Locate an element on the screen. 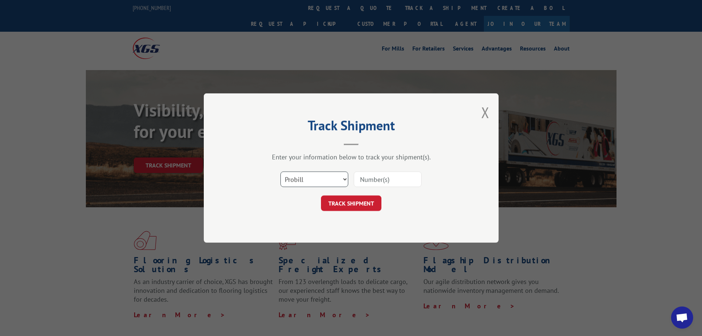 The width and height of the screenshot is (702, 336). h2: Track Shipment is located at coordinates (351, 127).